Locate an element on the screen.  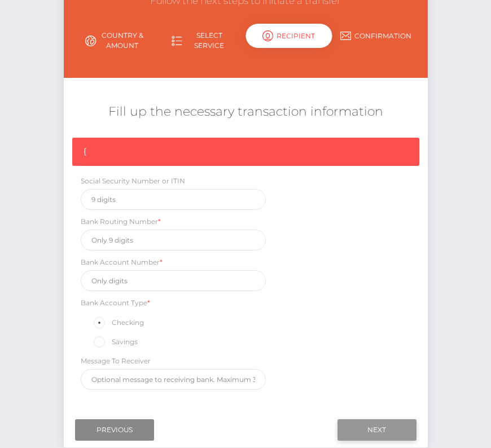
label: Bank Account Number is located at coordinates (121, 262).